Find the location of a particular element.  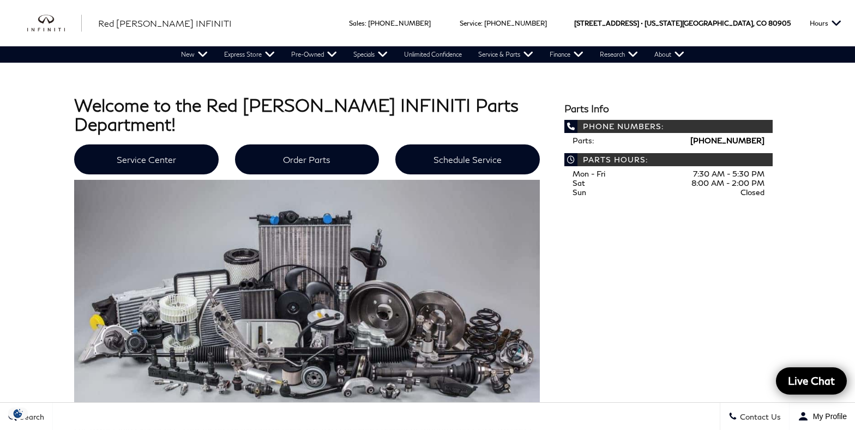

span: Parts Hours: is located at coordinates (669, 160).